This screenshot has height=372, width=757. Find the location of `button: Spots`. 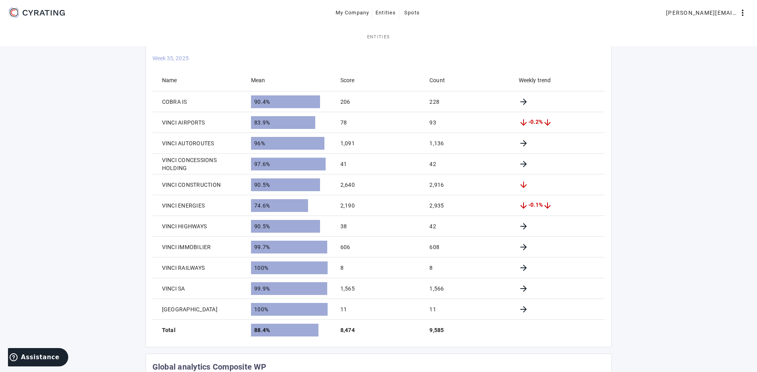

button: Spots is located at coordinates (412, 13).